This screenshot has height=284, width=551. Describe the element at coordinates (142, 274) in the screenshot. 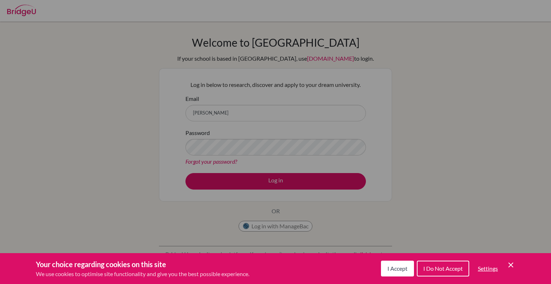

I see `p: We use cookies to optimise site functionality and give you the best possible experience.` at that location.